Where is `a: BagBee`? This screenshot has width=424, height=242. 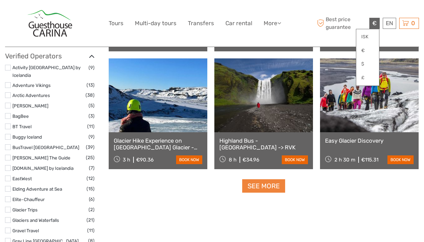
a: BagBee is located at coordinates (20, 116).